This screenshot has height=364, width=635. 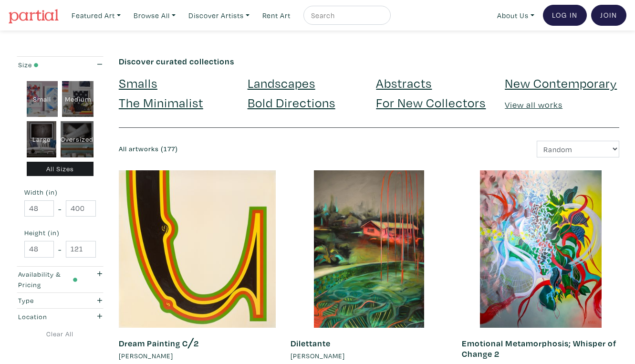 I want to click on a: For New Collectors, so click(x=431, y=102).